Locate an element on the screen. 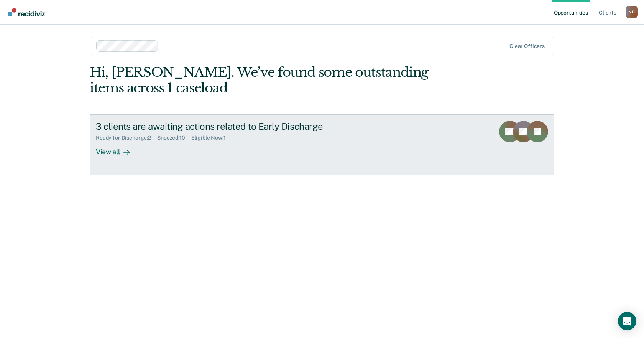 The height and width of the screenshot is (338, 644). div: Eligible Now : 1 is located at coordinates (212, 138).